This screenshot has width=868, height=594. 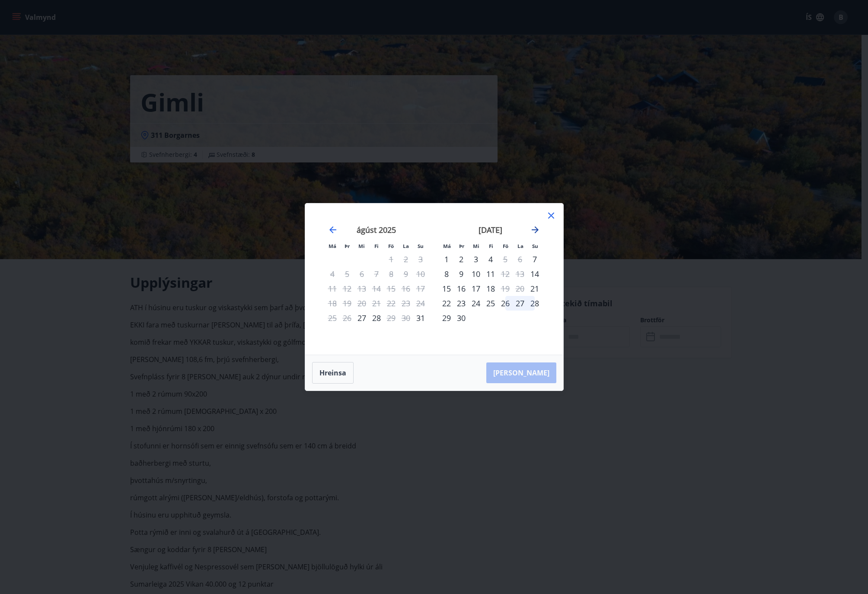 What do you see at coordinates (406, 303) in the screenshot?
I see `td: Not available. laugardagur, 23. ágúst 2025` at bounding box center [406, 303].